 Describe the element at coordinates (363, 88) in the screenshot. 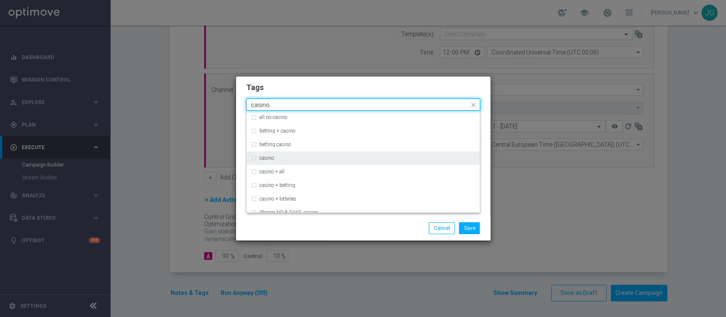

I see `h2: Tags` at that location.